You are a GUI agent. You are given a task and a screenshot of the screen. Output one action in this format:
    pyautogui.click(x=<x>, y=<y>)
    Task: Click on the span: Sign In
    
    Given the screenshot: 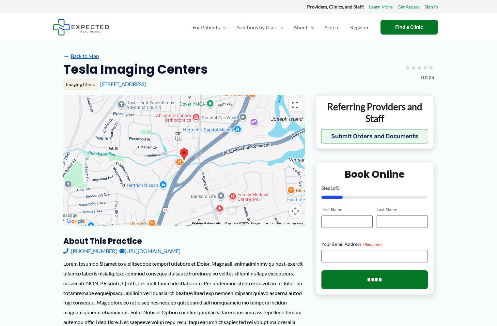 What is the action you would take?
    pyautogui.click(x=332, y=27)
    